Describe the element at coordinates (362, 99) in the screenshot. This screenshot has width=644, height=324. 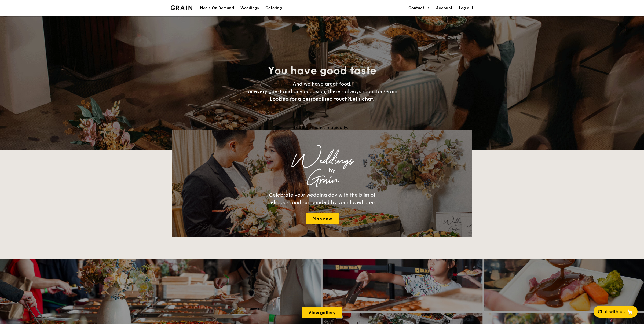
I see `span: Let's chat.` at that location.